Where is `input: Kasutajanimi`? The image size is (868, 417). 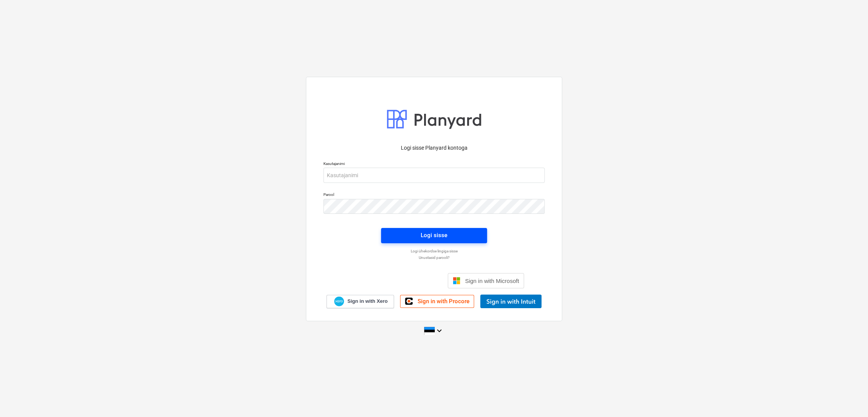
input: Kasutajanimi is located at coordinates (434, 175).